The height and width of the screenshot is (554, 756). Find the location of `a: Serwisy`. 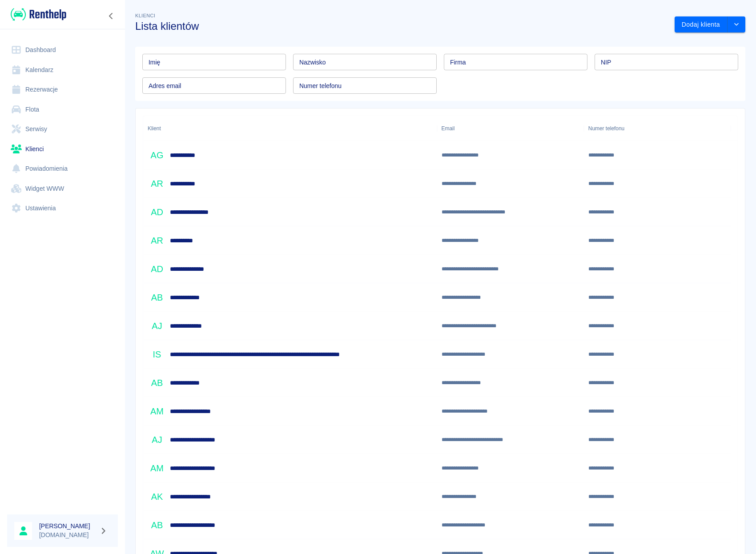

a: Serwisy is located at coordinates (63, 129).